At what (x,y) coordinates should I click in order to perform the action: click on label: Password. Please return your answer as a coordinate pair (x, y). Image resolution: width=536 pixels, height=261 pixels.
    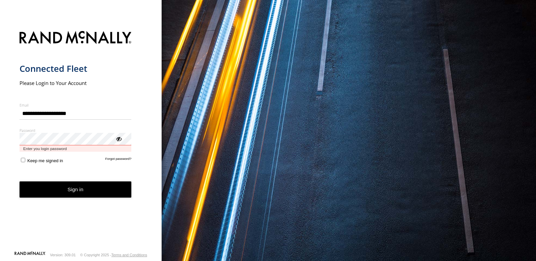
    Looking at the image, I should click on (75, 130).